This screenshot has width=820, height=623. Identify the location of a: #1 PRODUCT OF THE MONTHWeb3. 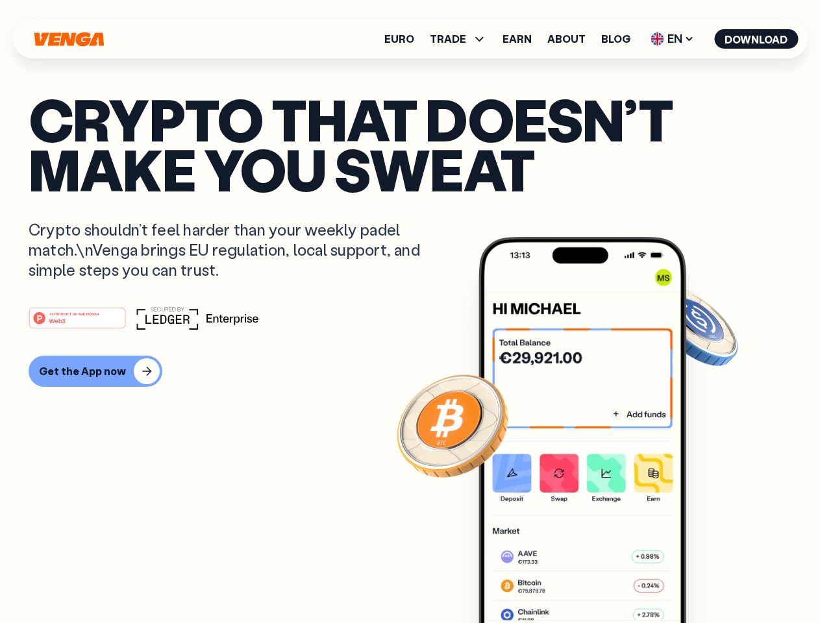
(77, 323).